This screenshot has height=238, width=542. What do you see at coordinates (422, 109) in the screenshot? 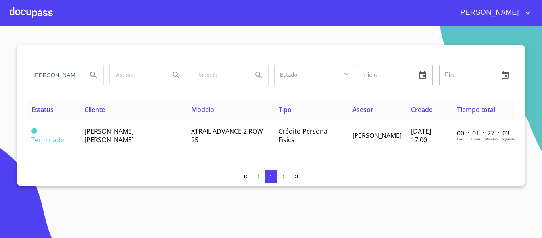
I see `span: Creado` at bounding box center [422, 109].